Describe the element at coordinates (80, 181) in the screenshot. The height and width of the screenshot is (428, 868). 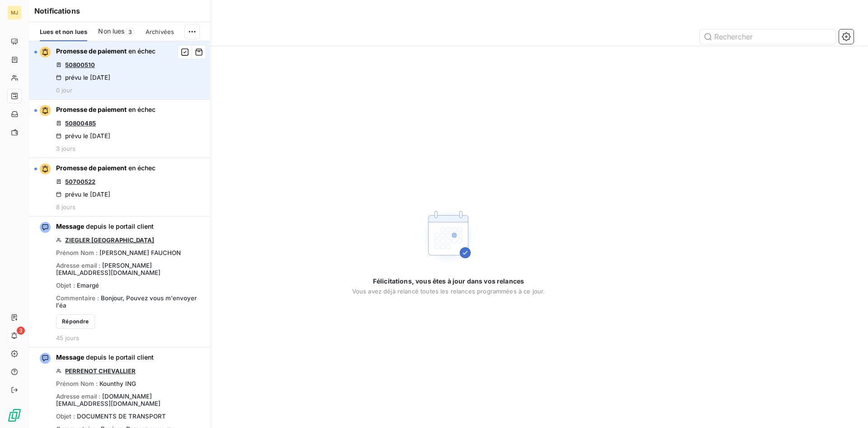
I see `a: 50700522` at that location.